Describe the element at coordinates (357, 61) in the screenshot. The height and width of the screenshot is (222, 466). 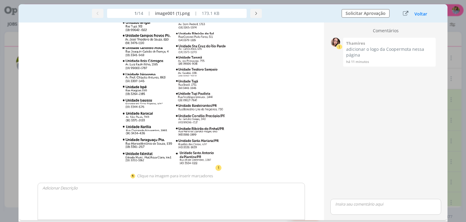
I see `span: há 11 minutos` at that location.